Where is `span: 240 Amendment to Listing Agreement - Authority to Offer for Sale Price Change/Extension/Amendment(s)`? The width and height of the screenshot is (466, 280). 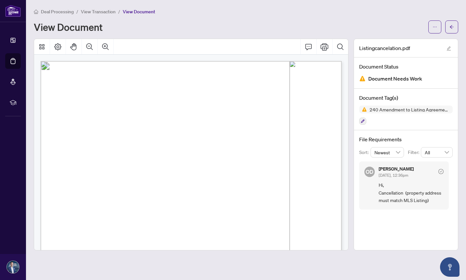
span: 240 Amendment to Listing Agreement - Authority to Offer for Sale Price Change/Extension/Amendment(s) is located at coordinates (409, 109).